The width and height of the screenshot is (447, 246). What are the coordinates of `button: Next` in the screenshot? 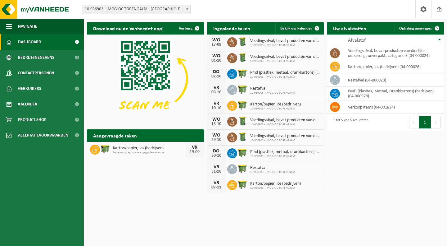 It's located at (436, 122).